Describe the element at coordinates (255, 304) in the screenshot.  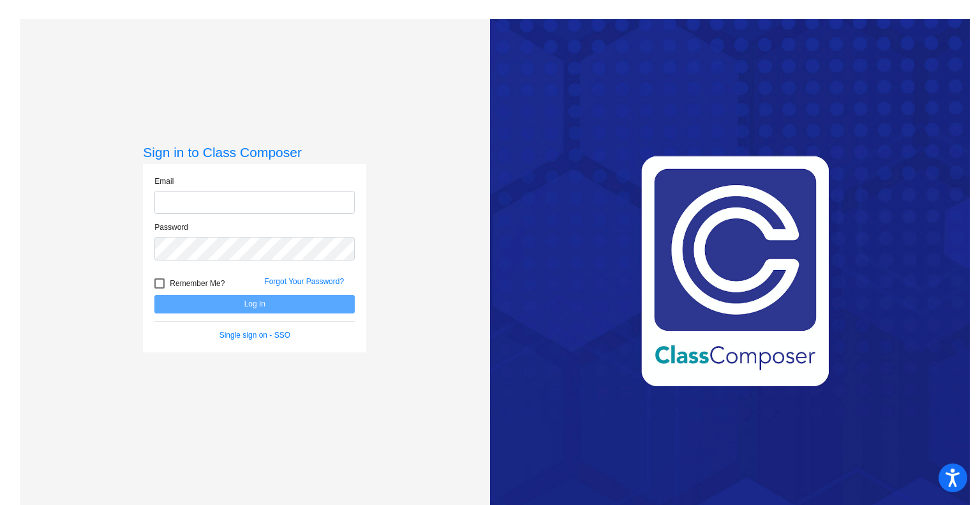
I see `button: Log In` at that location.